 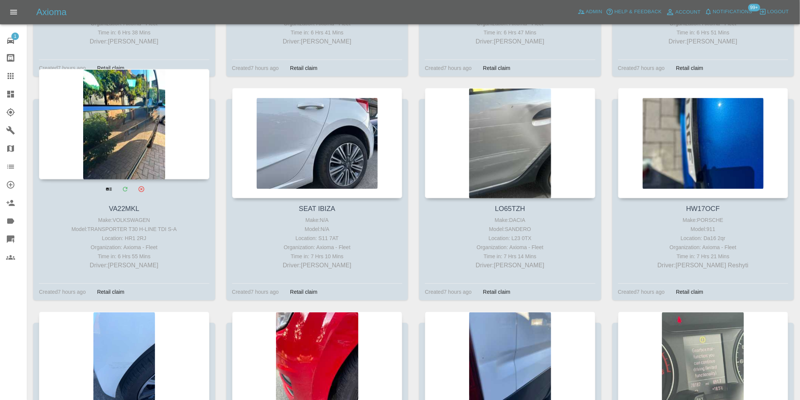 What do you see at coordinates (510, 33) in the screenshot?
I see `div: Time in: 6 Hrs 47 Mins` at bounding box center [510, 33].